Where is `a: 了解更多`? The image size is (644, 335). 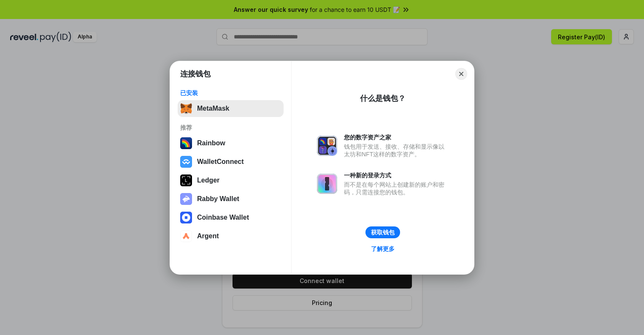 a: 了解更多 is located at coordinates (383, 249).